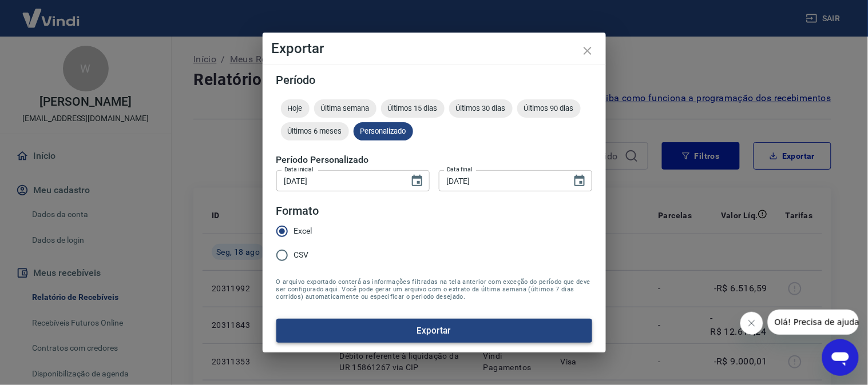 This screenshot has width=868, height=385. Describe the element at coordinates (580, 181) in the screenshot. I see `button: Choose date, selected date is 18 de ago de 2025` at that location.